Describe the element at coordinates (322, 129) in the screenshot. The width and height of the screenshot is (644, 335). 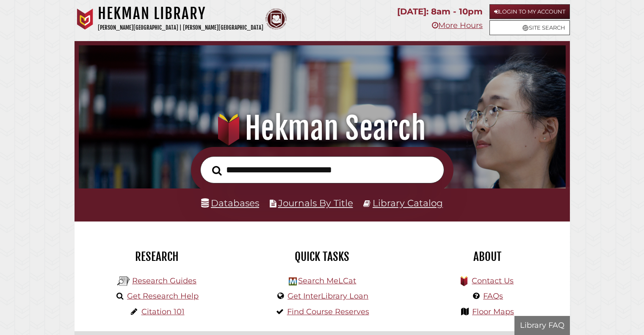
I see `h1: Hekman Search` at that location.